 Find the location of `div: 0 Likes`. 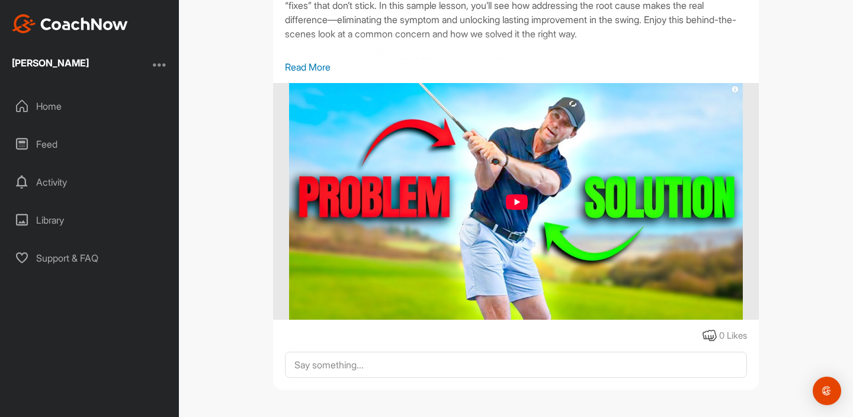

div: 0 Likes is located at coordinates (733, 335).